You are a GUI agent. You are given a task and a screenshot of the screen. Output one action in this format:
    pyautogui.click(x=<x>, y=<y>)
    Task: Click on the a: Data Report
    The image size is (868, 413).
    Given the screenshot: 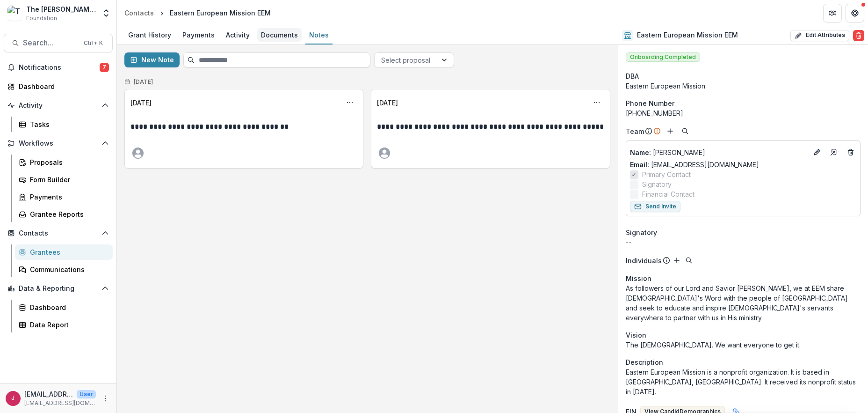 What is the action you would take?
    pyautogui.click(x=63, y=324)
    